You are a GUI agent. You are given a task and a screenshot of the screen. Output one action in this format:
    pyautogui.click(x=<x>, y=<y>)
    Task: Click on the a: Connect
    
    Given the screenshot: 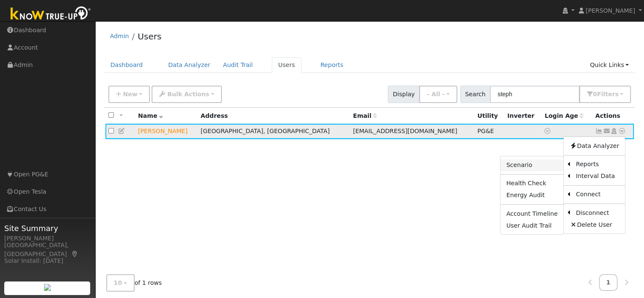 What is the action you would take?
    pyautogui.click(x=598, y=194)
    